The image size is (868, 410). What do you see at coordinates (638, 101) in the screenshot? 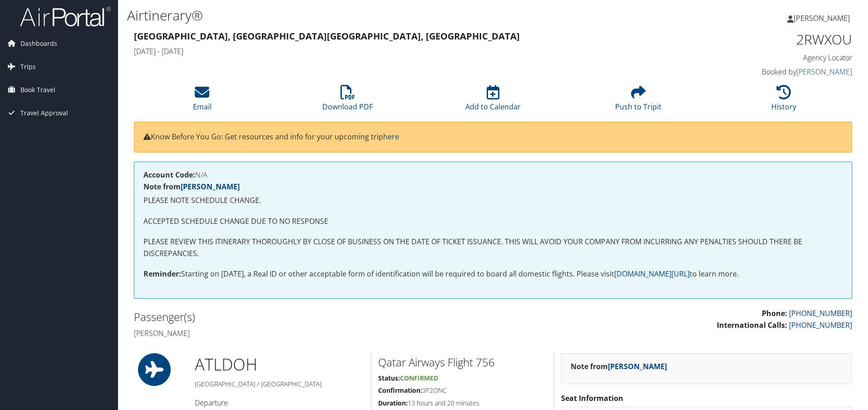
I see `a: Push to Tripit` at bounding box center [638, 101].